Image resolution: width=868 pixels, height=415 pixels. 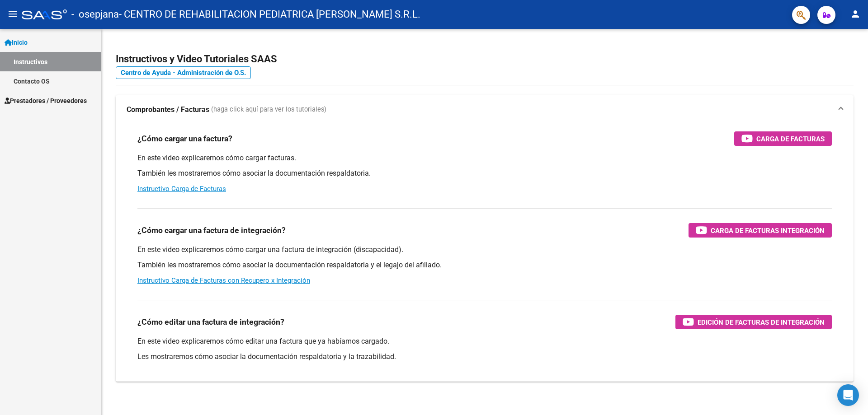 What do you see at coordinates (768, 230) in the screenshot?
I see `span: Carga de Facturas Integración` at bounding box center [768, 230].